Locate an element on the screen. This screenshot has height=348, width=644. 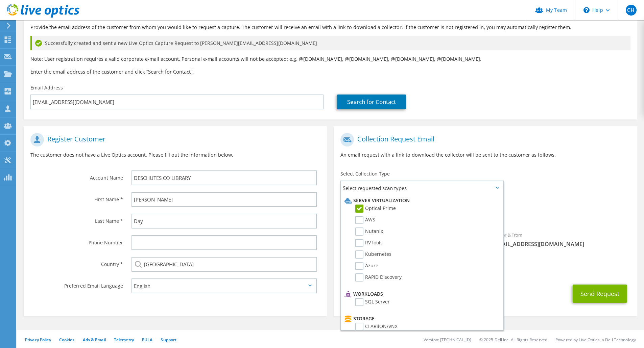
div: CC & Reply To is located at coordinates (485, 266).